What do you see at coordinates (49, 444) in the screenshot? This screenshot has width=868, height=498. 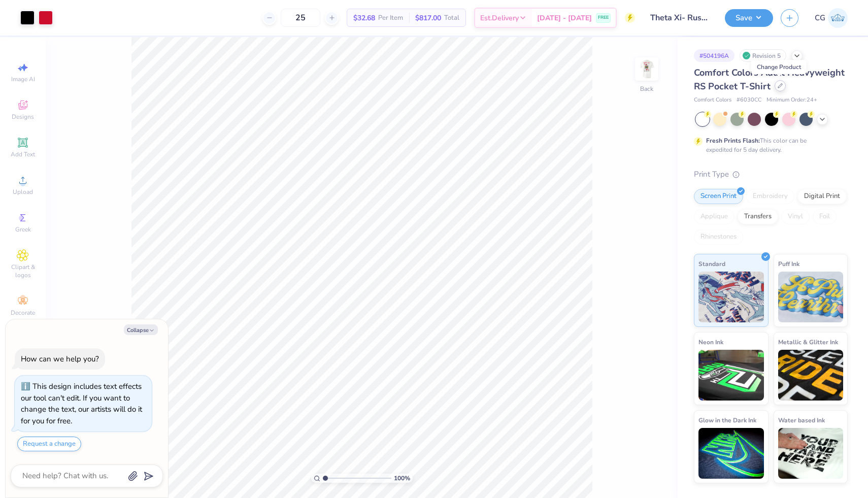 I see `button: Request a change` at bounding box center [49, 444].